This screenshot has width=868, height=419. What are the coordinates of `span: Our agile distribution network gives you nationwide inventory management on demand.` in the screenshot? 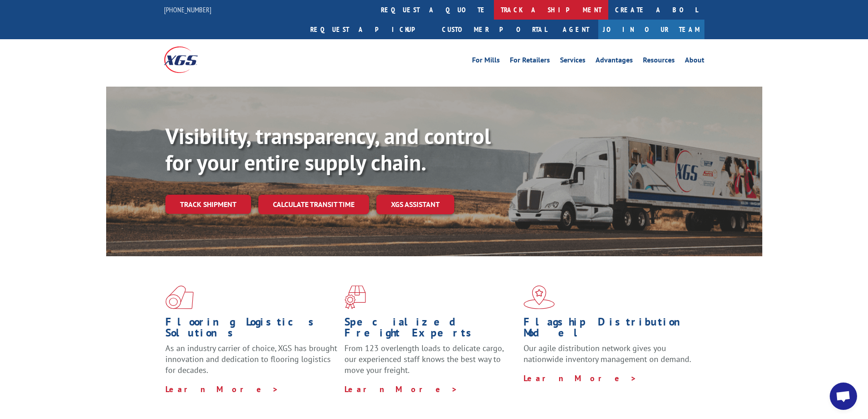 It's located at (607, 354).